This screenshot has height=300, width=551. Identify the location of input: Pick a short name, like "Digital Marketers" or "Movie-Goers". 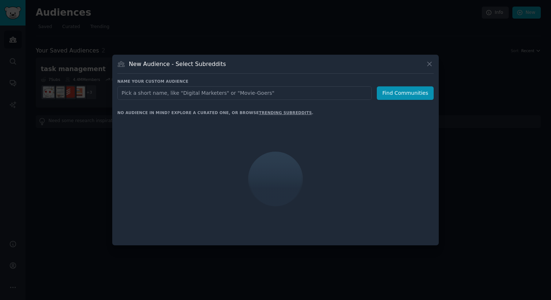
(244, 93).